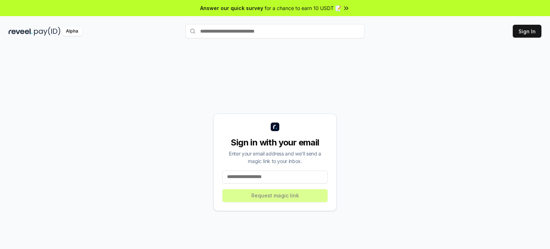  Describe the element at coordinates (20, 31) in the screenshot. I see `img: reveel_dark` at that location.